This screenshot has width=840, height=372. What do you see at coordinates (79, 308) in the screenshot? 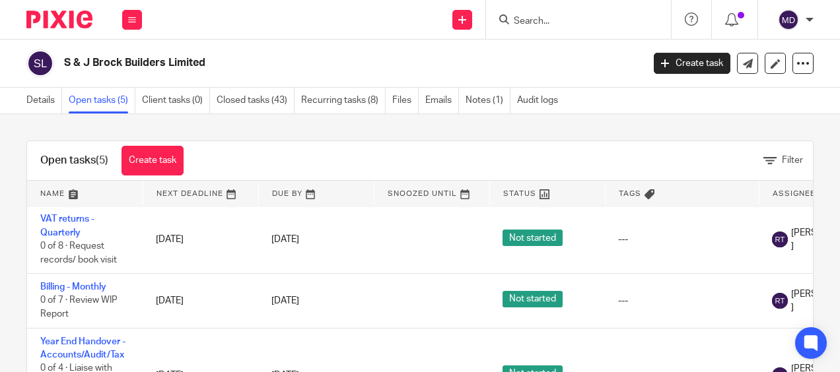
I see `span: 0 of 7 · Review WIP Report` at bounding box center [79, 308].